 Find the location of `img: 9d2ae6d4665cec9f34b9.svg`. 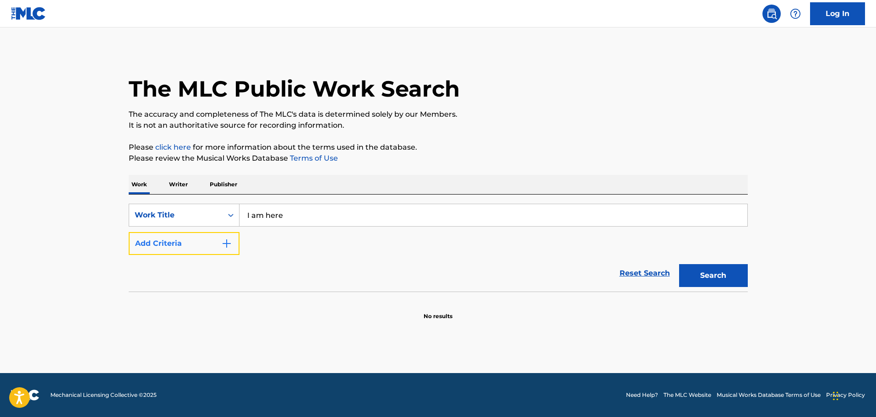

img: 9d2ae6d4665cec9f34b9.svg is located at coordinates (227, 244).